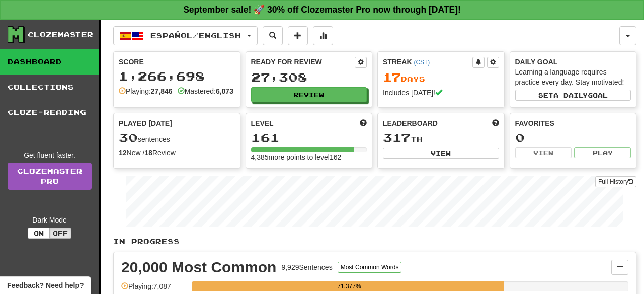 The image size is (644, 294). Describe the element at coordinates (60, 233) in the screenshot. I see `button: Off` at that location.